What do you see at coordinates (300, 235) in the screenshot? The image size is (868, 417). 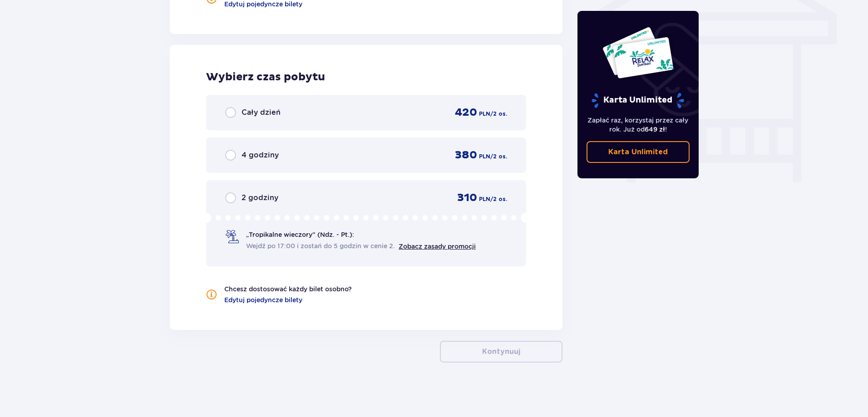 I see `span: „Tropikalne wieczory" (Ndz. - Pt.):` at bounding box center [300, 235].